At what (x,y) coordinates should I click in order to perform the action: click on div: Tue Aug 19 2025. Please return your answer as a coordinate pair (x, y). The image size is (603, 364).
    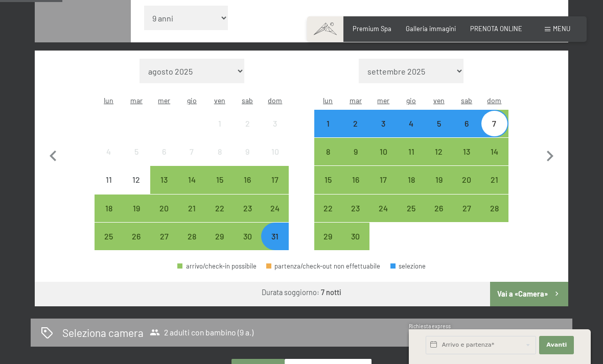
    Looking at the image, I should click on (137, 208).